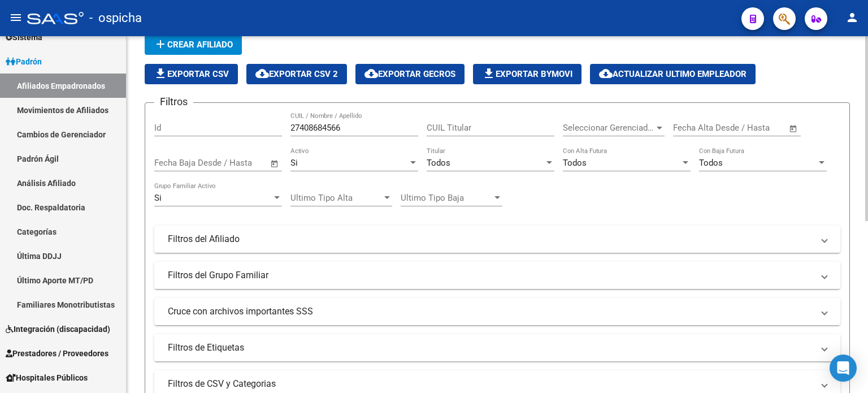  Describe the element at coordinates (490, 348) in the screenshot. I see `mat-panel-title: Filtros de Etiquetas` at that location.